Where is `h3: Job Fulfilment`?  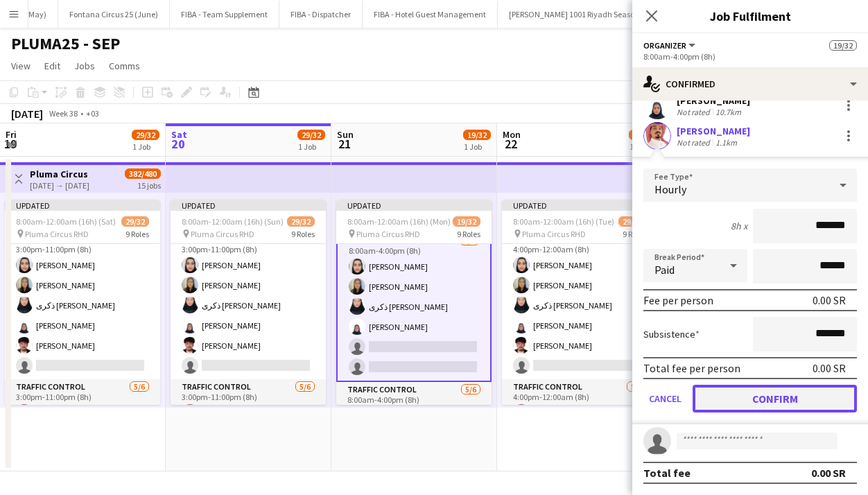
h3: Job Fulfilment is located at coordinates (749, 16).